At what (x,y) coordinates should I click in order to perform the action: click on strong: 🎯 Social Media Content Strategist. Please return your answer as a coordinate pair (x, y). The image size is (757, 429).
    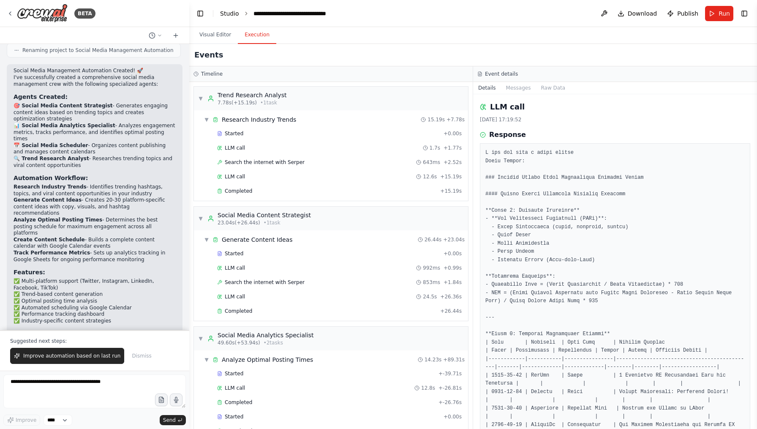
    Looking at the image, I should click on (63, 106).